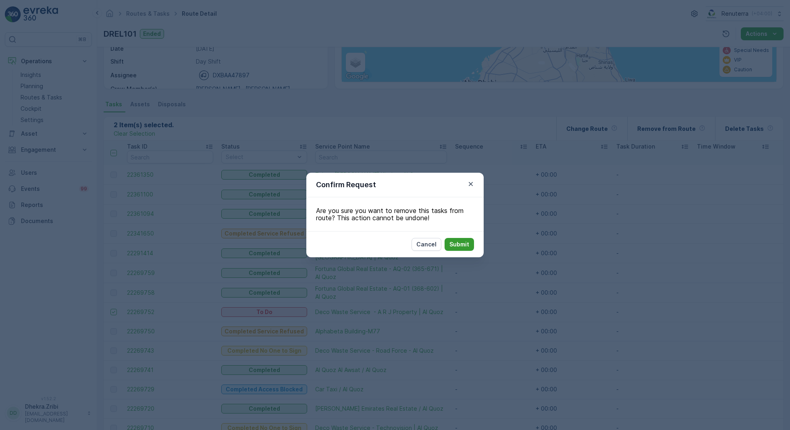 Image resolution: width=790 pixels, height=430 pixels. I want to click on p: Cancel, so click(426, 245).